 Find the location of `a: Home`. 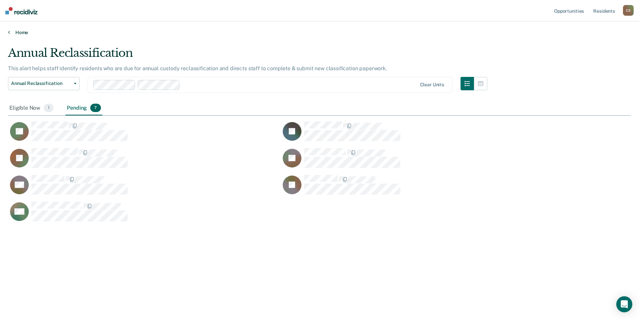

a: Home is located at coordinates (319, 32).